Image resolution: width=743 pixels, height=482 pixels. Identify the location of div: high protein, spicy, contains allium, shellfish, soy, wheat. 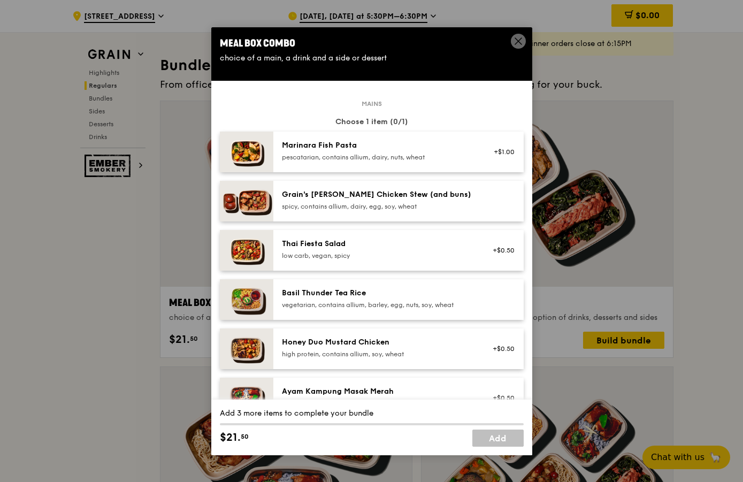
(377, 403).